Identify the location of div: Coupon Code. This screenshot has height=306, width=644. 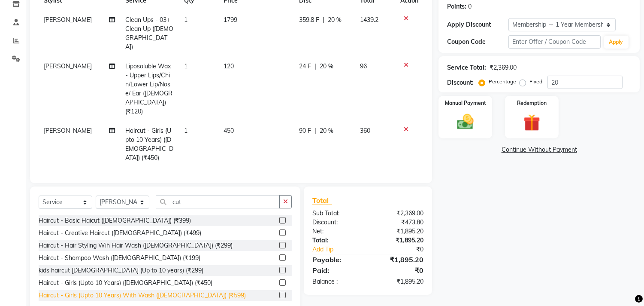
(478, 42).